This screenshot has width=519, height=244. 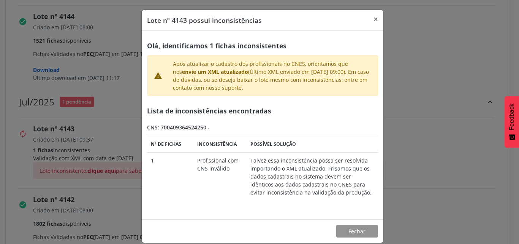 I want to click on div: Olá, identificamos 1 fichas inconsistentes, so click(x=263, y=46).